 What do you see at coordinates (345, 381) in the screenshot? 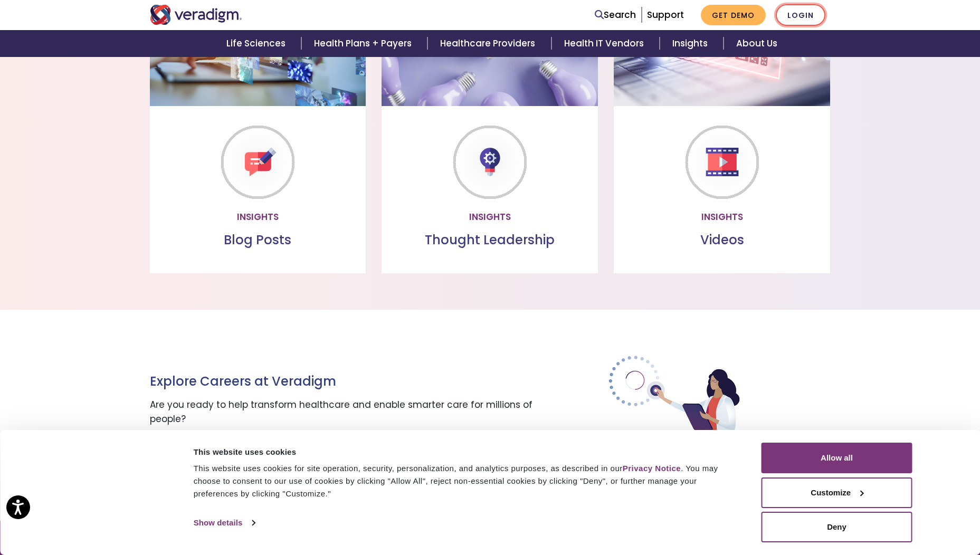
I see `h3: Explore Careers at Veradigm` at bounding box center [345, 381].